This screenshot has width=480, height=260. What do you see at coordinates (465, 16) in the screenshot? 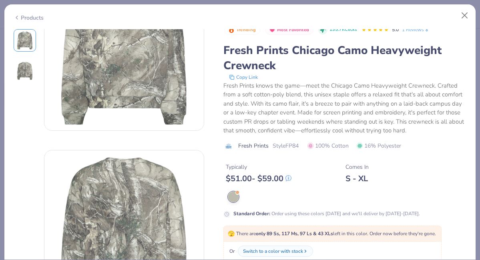
I see `button: Close` at bounding box center [465, 16].